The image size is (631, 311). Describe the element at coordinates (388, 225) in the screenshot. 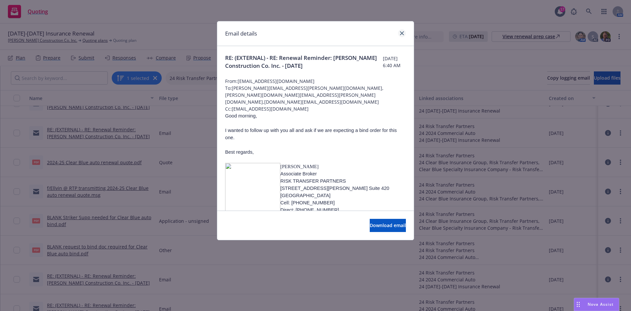

I see `span: Download email` at that location.